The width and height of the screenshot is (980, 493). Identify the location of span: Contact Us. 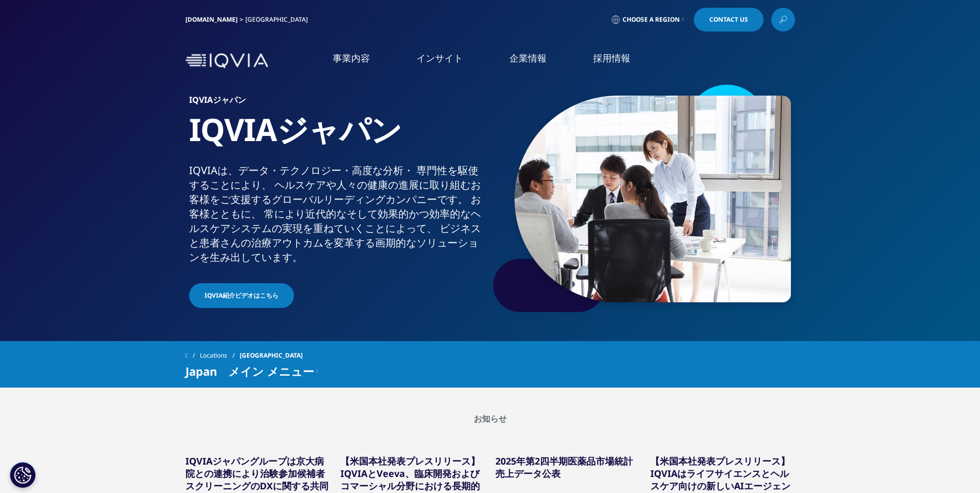
(729, 20).